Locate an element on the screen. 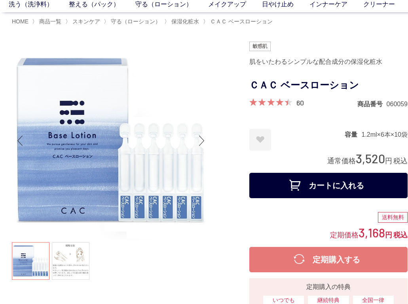 Image resolution: width=408 pixels, height=304 pixels. div: 肌をいたわるシンプルな配合成分の保湿化粧水 is located at coordinates (329, 62).